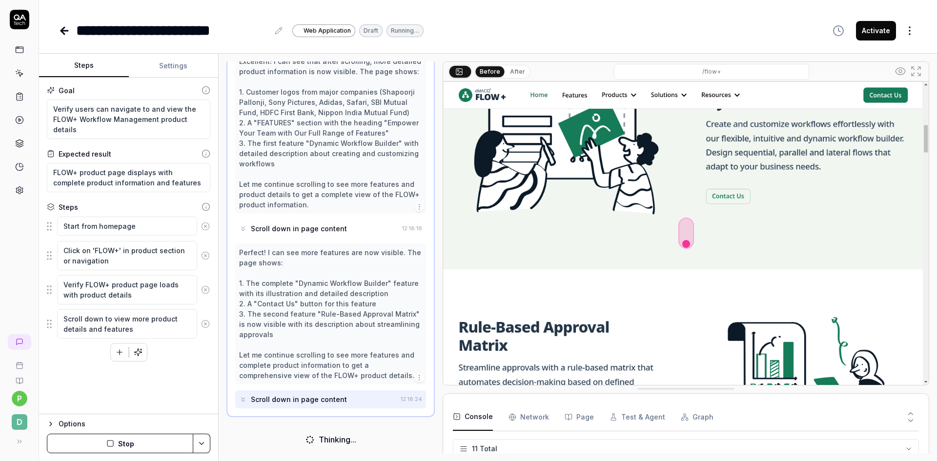  Describe the element at coordinates (66, 90) in the screenshot. I see `div: Goal` at that location.